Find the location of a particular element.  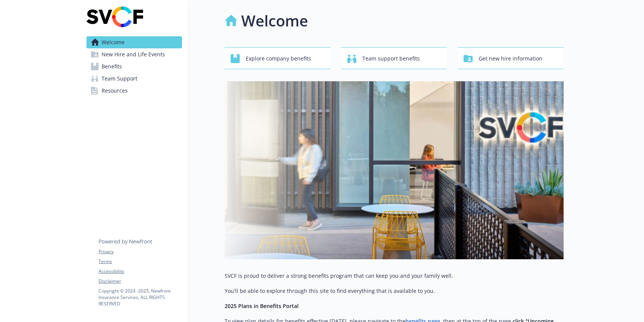

strong: 2025 Plans in Benefits Portal is located at coordinates (262, 306).